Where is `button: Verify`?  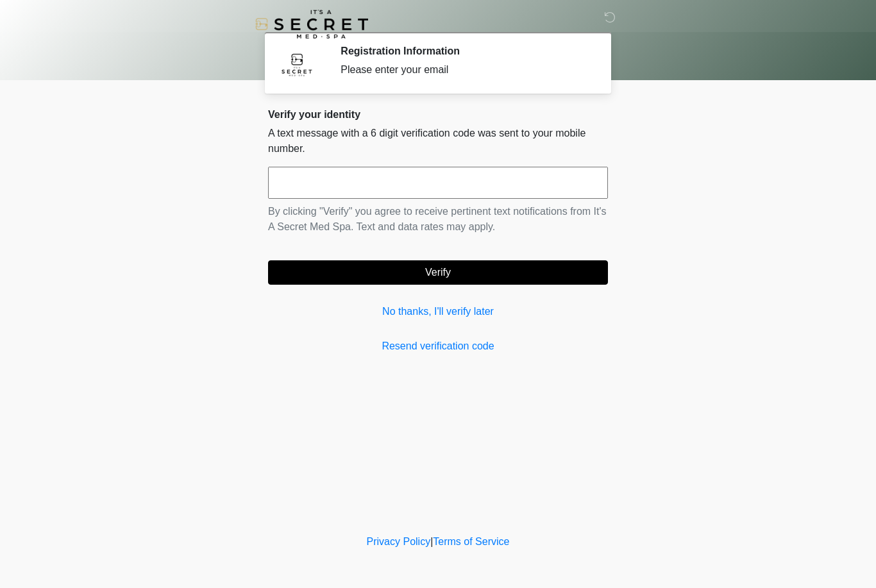 button: Verify is located at coordinates (438, 272).